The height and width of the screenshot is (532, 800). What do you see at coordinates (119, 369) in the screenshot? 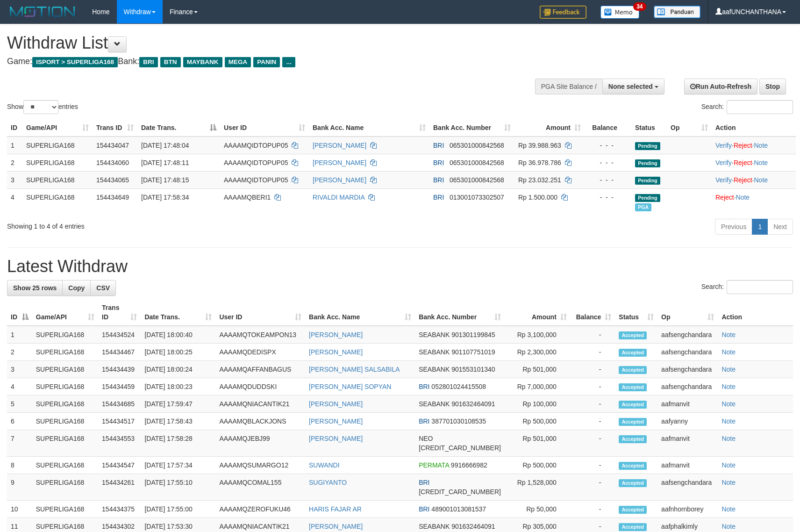
I see `td: 154434439` at bounding box center [119, 369].